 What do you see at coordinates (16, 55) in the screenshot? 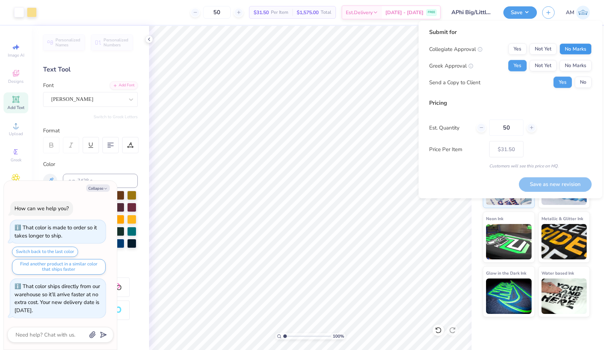
I see `span: Image AI` at bounding box center [16, 55].